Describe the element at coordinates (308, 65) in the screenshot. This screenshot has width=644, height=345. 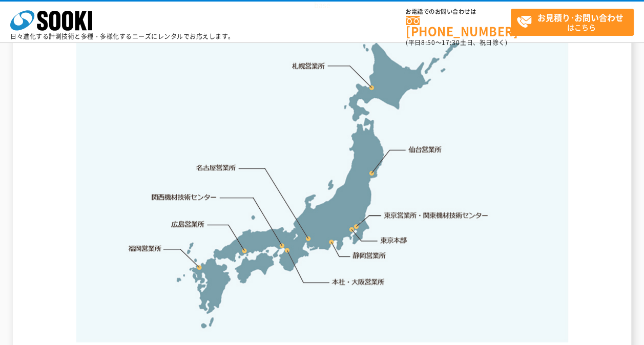
I see `a: 札幌営業所` at that location.